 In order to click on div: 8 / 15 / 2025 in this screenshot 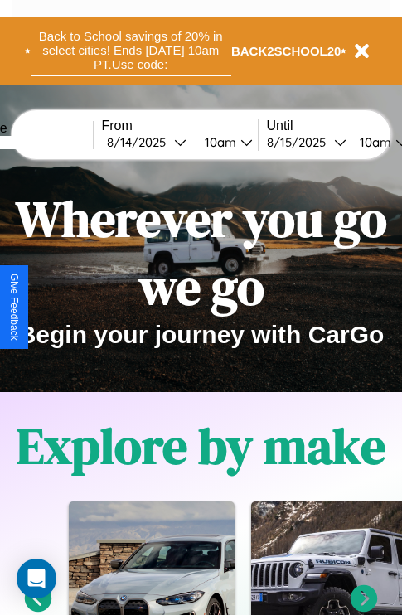, I will do `click(300, 142)`.